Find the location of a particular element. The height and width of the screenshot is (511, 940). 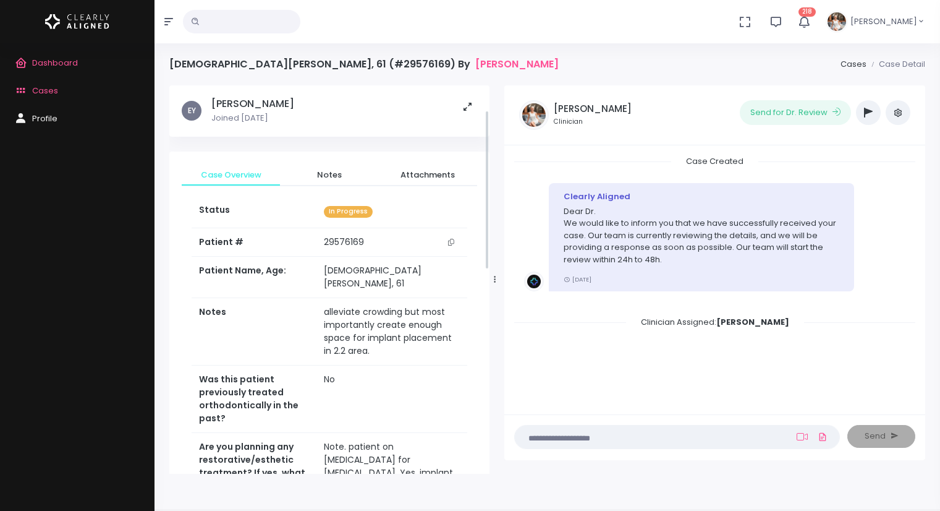

a: Cases is located at coordinates (854, 64).